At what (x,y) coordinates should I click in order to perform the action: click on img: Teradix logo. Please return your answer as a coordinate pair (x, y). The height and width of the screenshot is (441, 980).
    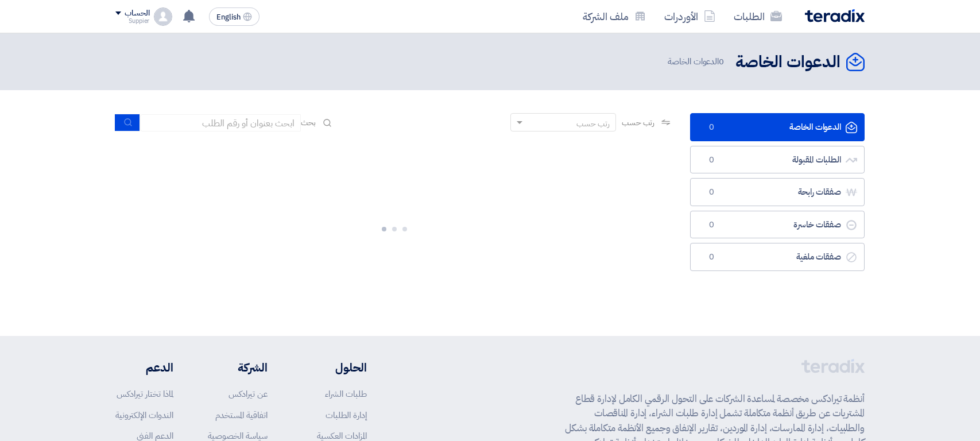
    Looking at the image, I should click on (835, 16).